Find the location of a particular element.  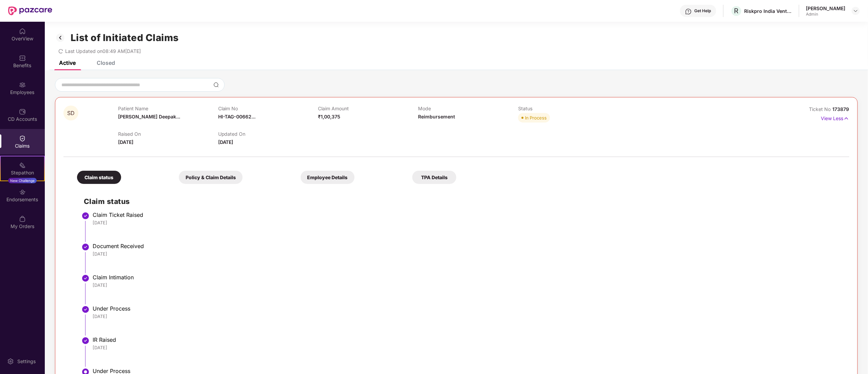

span: Ticket No is located at coordinates (821, 109).